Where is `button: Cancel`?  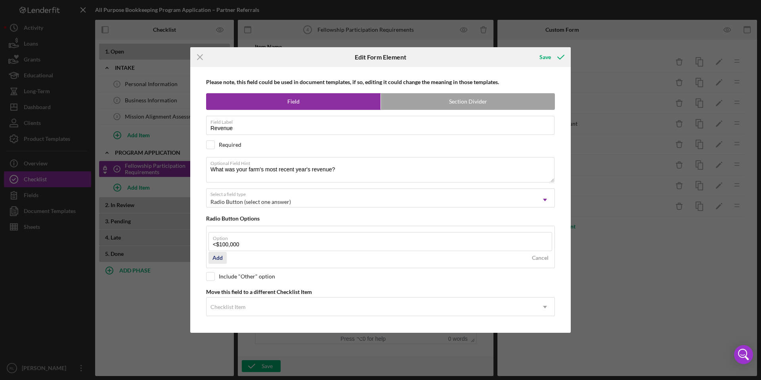 button: Cancel is located at coordinates (540, 258).